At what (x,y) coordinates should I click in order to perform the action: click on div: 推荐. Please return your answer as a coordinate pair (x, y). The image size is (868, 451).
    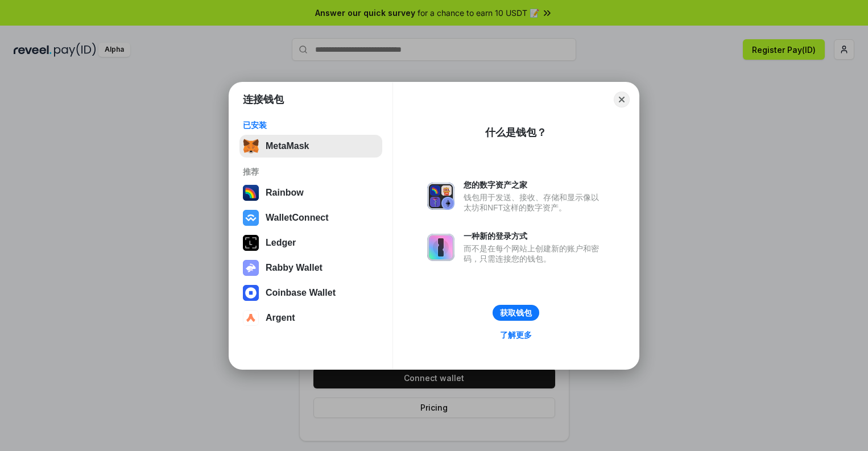
    Looking at the image, I should click on (311, 172).